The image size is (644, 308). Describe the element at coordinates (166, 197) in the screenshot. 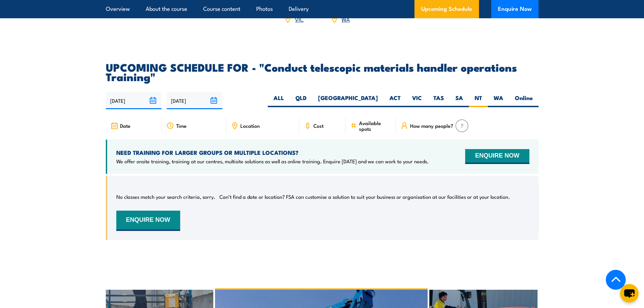

I see `p: No classes match your search criteria, sorry.` at that location.